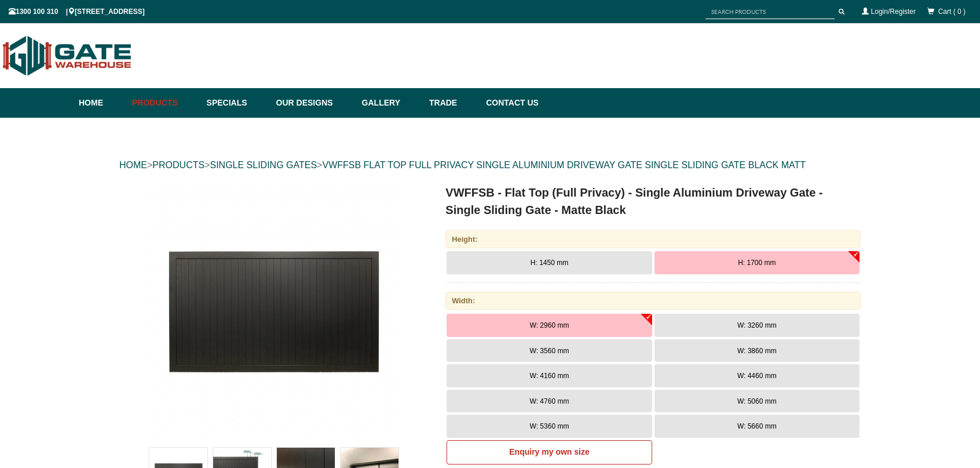  What do you see at coordinates (757, 376) in the screenshot?
I see `button: W: 4460 mm` at bounding box center [757, 376].